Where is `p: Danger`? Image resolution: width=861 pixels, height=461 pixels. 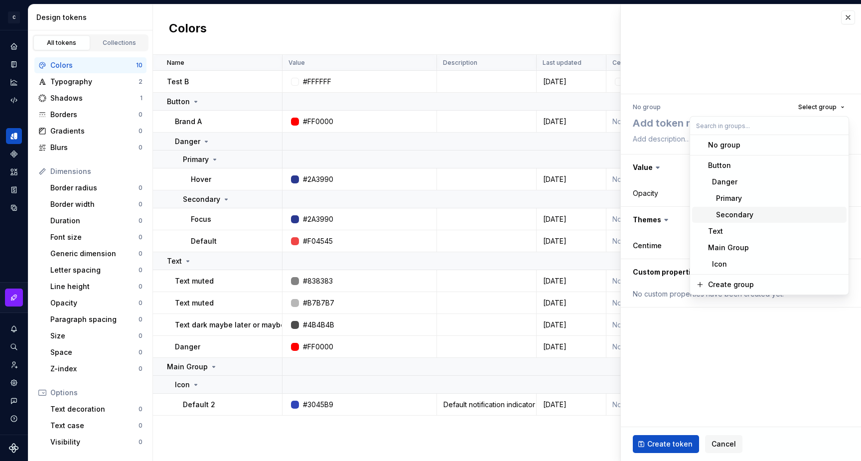
p: Danger is located at coordinates (187, 141).